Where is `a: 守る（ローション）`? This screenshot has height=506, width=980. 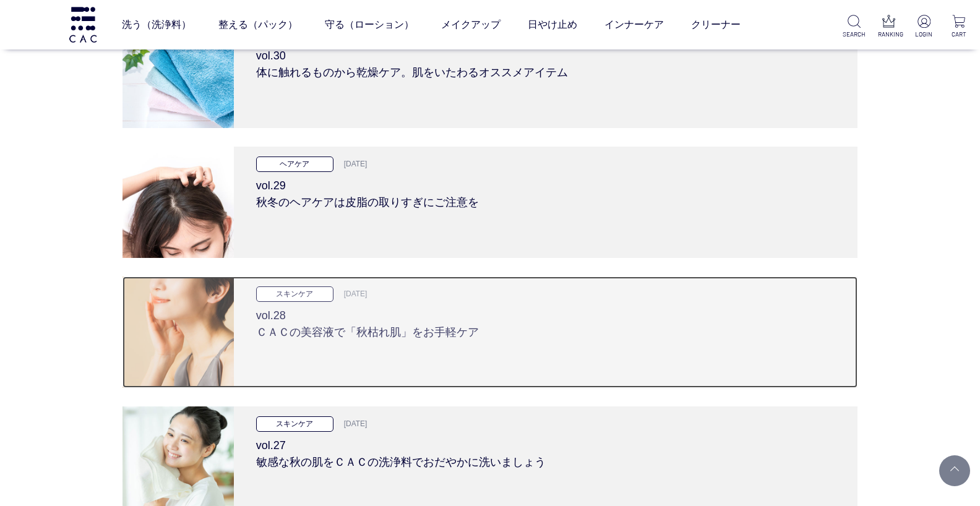 a: 守る（ローション） is located at coordinates (369, 25).